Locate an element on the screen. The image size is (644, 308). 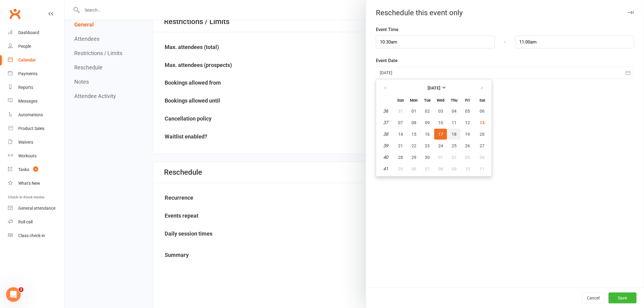
div: Roll call is located at coordinates (25, 221).